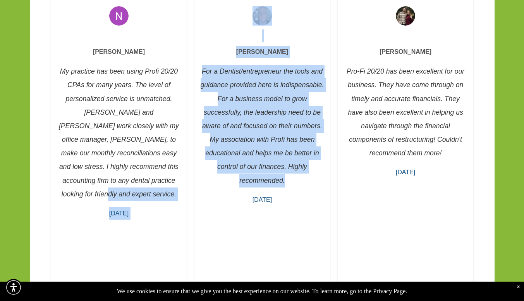  I want to click on div: Dismiss notification, so click(518, 287).